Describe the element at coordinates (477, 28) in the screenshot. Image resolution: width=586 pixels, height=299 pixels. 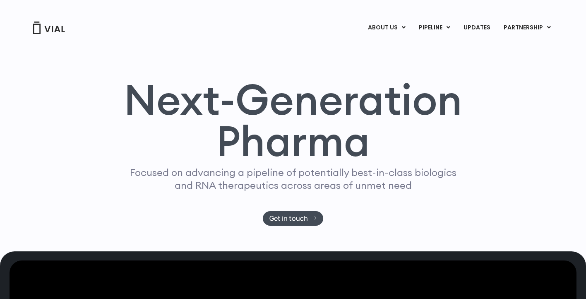
I see `a: UPDATES` at that location.